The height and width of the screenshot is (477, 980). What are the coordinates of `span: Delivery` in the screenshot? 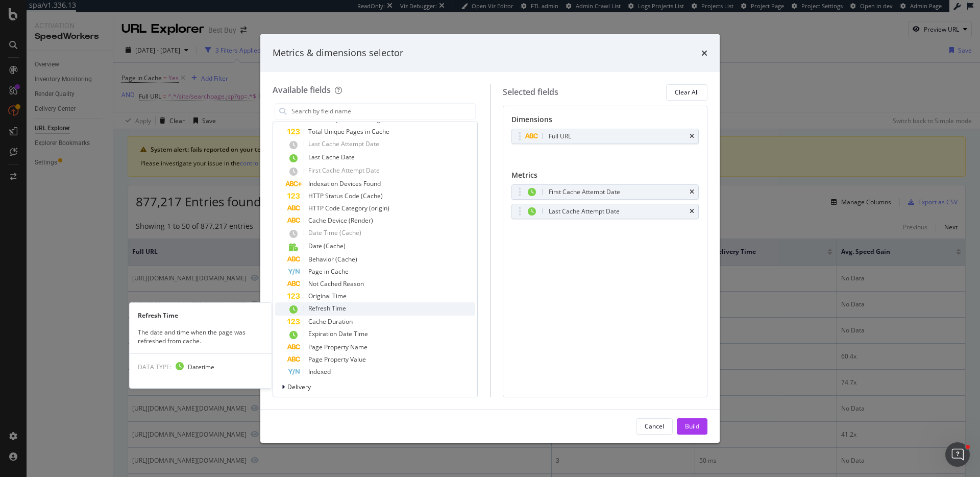 It's located at (299, 386).